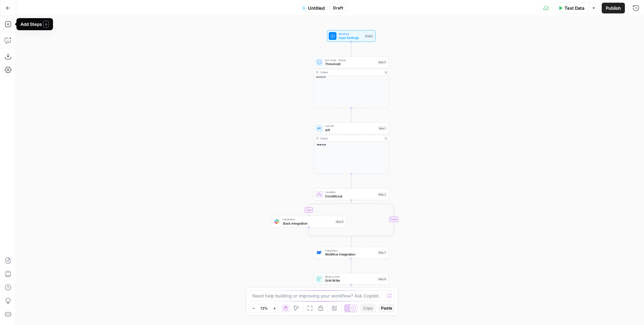 This screenshot has height=325, width=644. Describe the element at coordinates (368, 308) in the screenshot. I see `button: Copy` at that location.